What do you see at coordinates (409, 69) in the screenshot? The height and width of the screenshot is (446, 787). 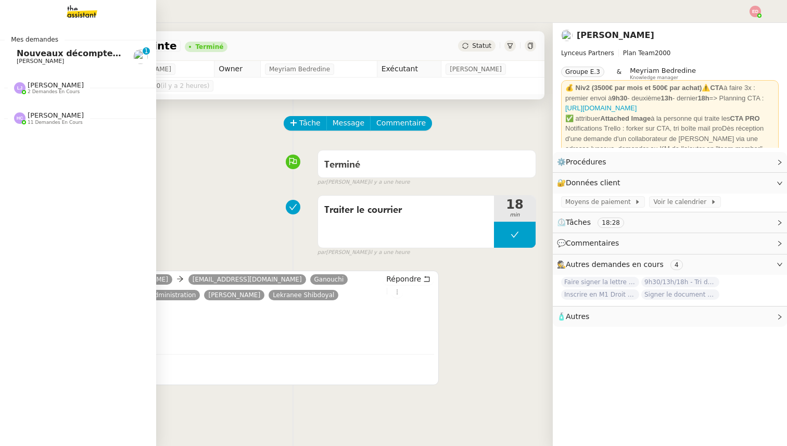 I see `td: Exécutant` at bounding box center [409, 69].